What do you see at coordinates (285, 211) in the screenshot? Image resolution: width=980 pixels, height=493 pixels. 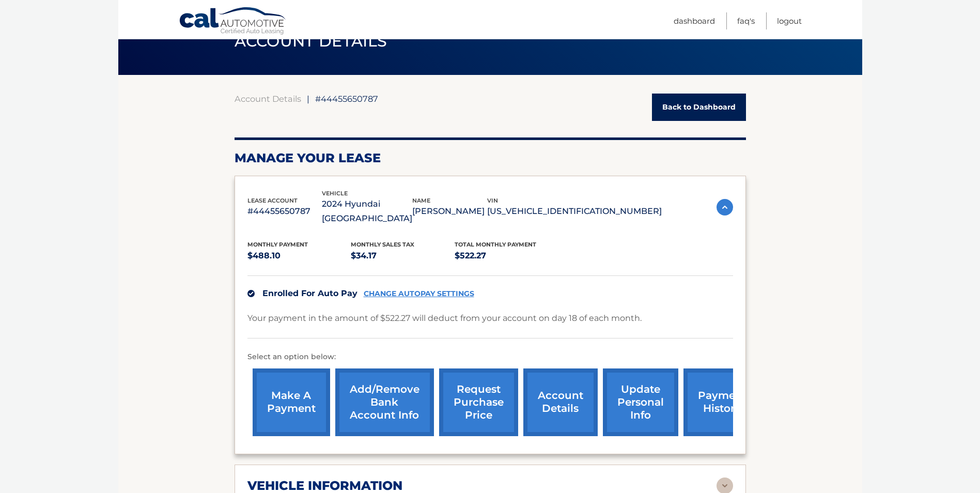 I see `p: #44455650787` at bounding box center [285, 211].